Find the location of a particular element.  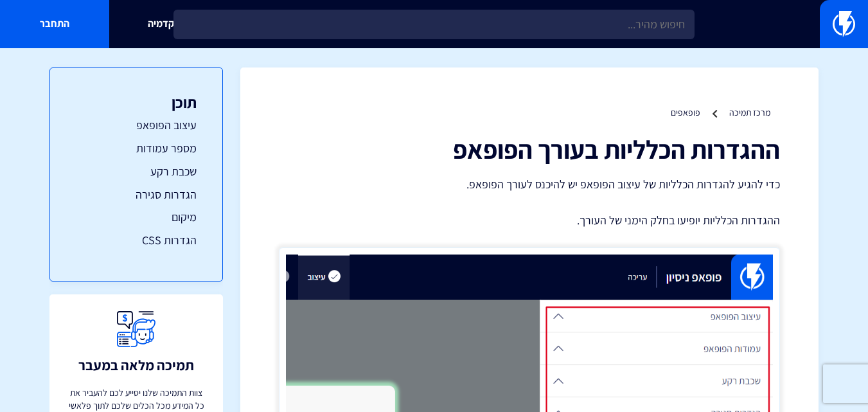

h1: ההגדרות הכלליות בעורך הפופאפ is located at coordinates (530, 149).